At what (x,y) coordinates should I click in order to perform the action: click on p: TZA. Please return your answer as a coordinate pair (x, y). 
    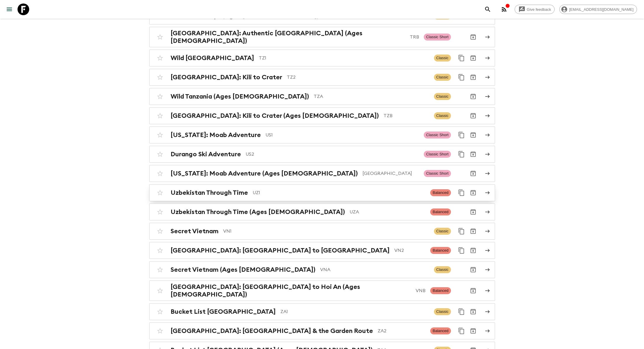
    Looking at the image, I should click on (372, 97).